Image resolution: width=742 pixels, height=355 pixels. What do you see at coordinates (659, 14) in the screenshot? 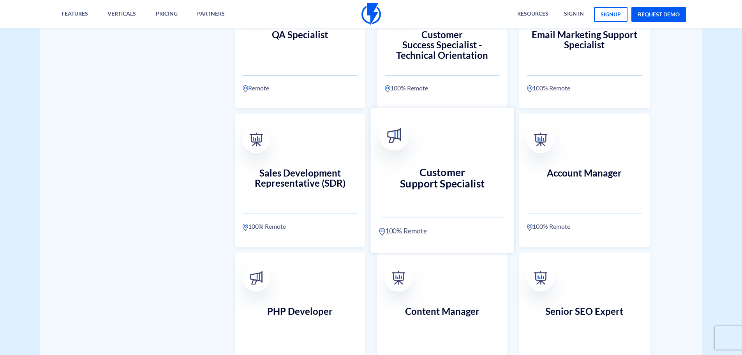
I see `a: request demo` at bounding box center [659, 14].